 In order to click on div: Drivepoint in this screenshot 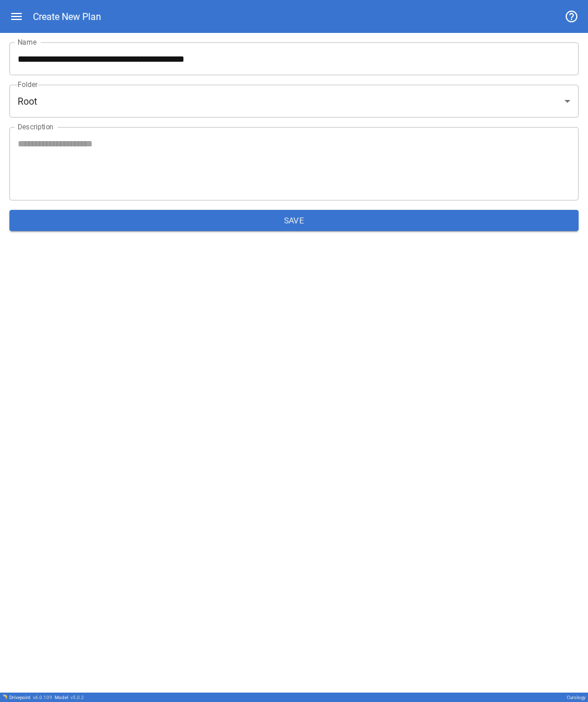, I will do `click(31, 698)`.